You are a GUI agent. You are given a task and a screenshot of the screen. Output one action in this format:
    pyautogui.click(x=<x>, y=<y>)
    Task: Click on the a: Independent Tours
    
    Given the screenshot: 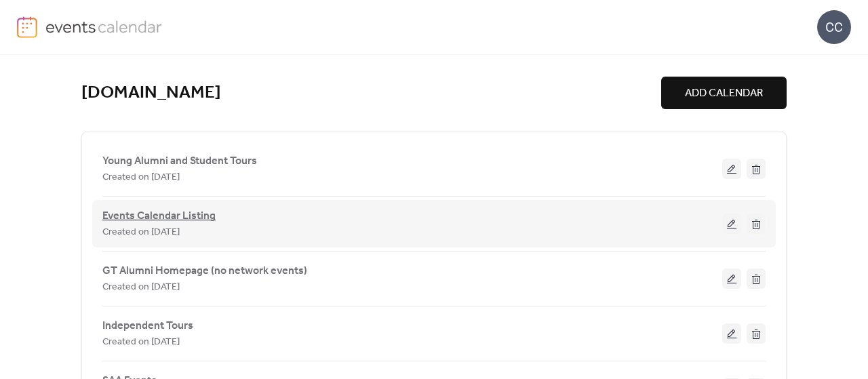 What is the action you would take?
    pyautogui.click(x=148, y=326)
    